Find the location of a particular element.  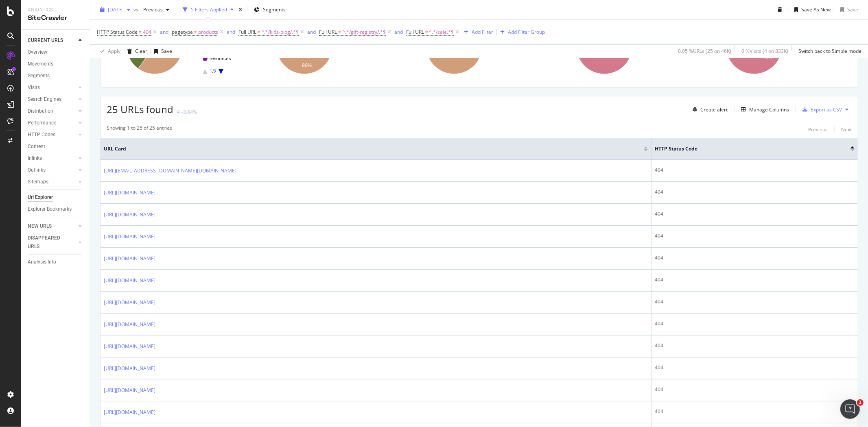

a: HTTP Codes is located at coordinates (52, 134).